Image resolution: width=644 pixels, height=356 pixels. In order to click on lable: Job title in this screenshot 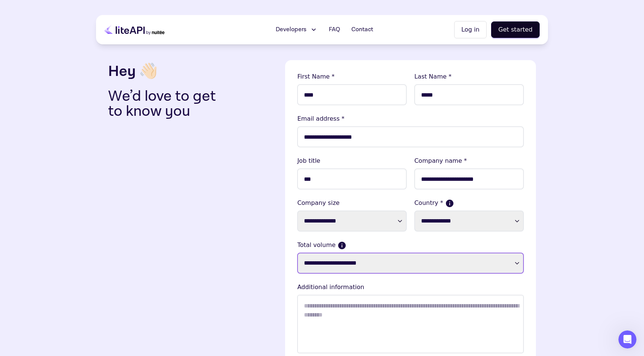, I will do `click(352, 161)`.